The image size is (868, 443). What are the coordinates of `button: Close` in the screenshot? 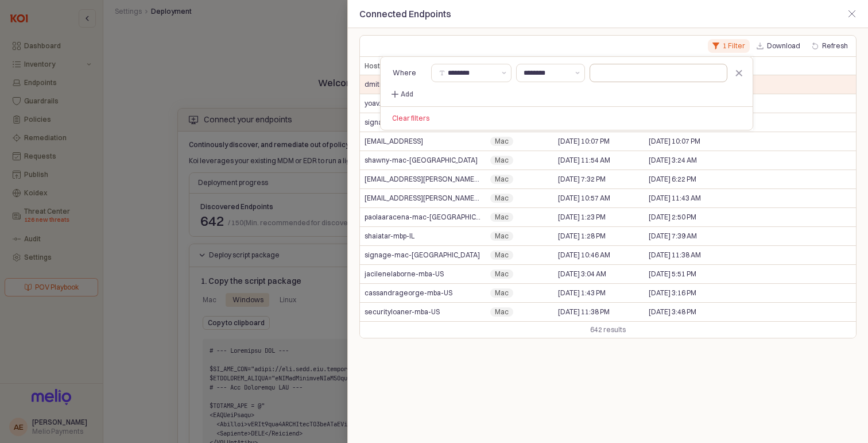 It's located at (852, 13).